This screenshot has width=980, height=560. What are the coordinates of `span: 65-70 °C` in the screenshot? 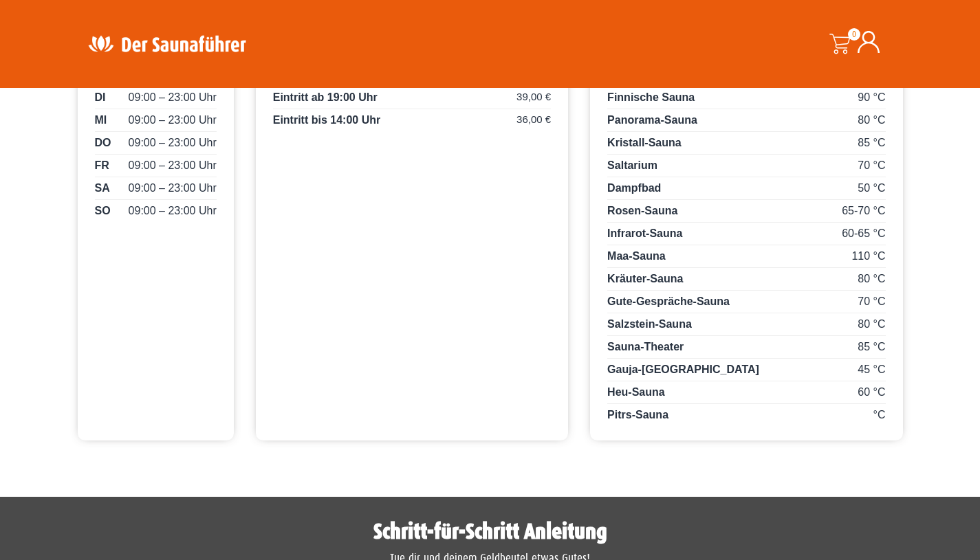 It's located at (864, 211).